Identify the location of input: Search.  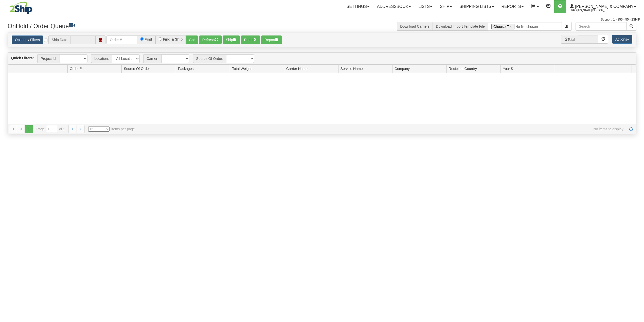
(601, 26).